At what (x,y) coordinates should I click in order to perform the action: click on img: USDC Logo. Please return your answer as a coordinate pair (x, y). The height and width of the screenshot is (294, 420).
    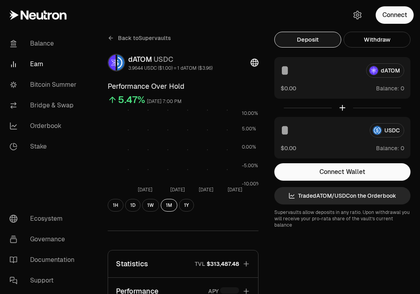
    Looking at the image, I should click on (121, 63).